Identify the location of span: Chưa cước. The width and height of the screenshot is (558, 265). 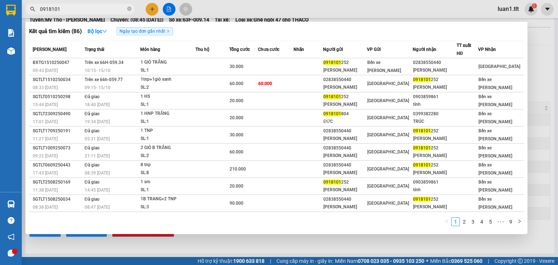
(269, 49).